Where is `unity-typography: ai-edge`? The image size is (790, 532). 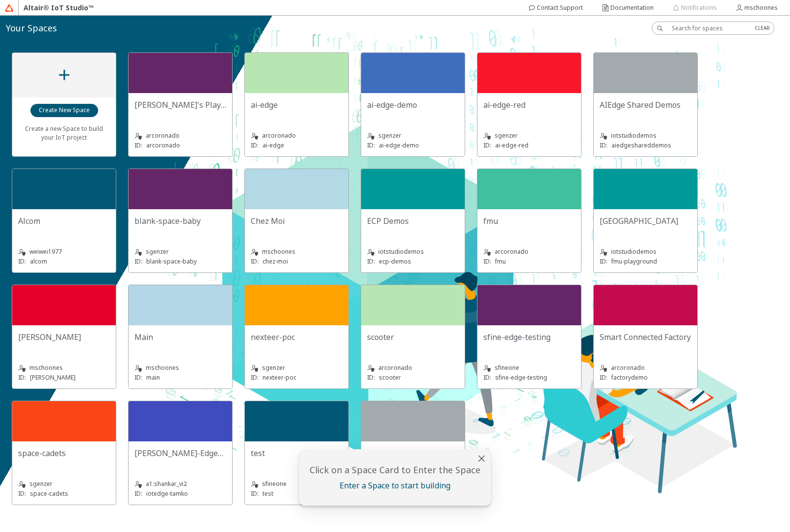
unity-typography: ai-edge is located at coordinates (296, 105).